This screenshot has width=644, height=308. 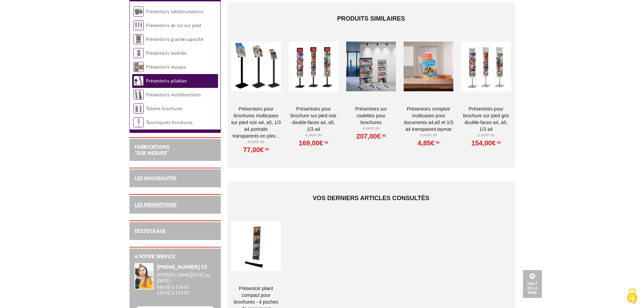 I want to click on img: Présentoirs table/comptoirs, so click(x=139, y=12).